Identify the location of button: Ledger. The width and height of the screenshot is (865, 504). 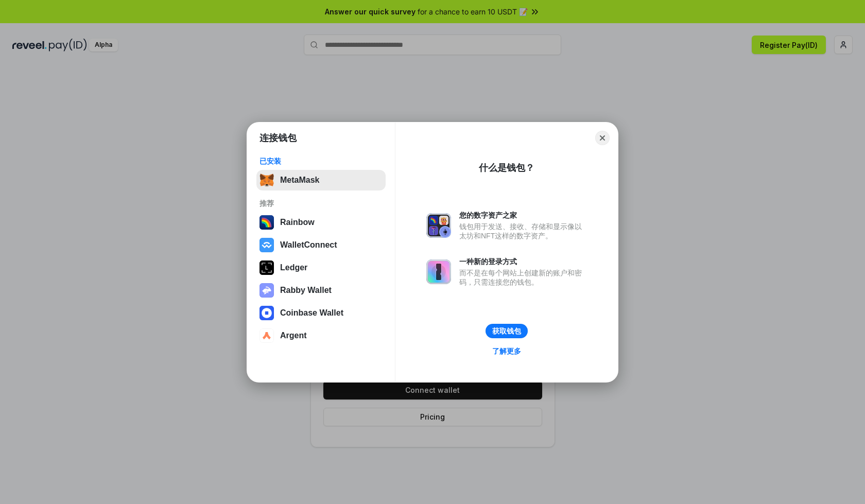
(321, 268).